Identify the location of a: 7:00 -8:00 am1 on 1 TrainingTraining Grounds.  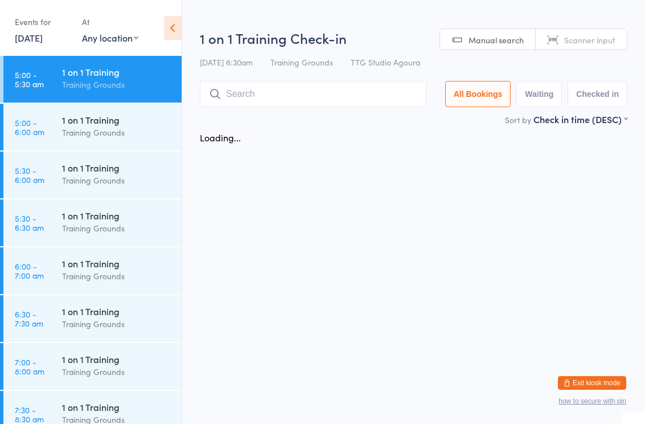
(92, 366).